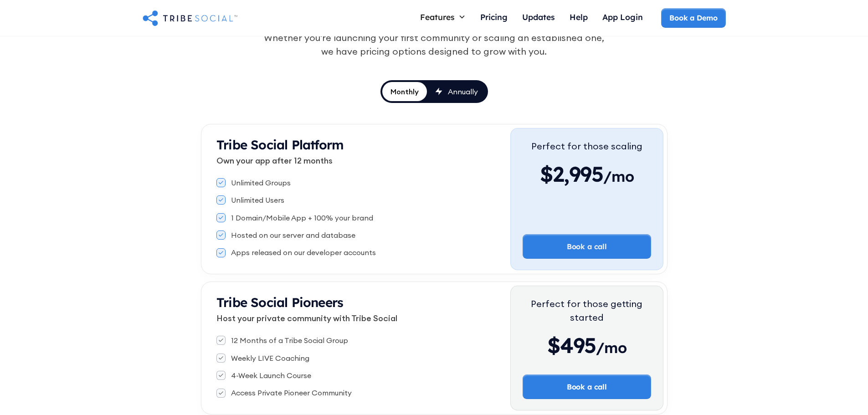 This screenshot has height=415, width=868. Describe the element at coordinates (302, 217) in the screenshot. I see `div: 1 Domain/Mobile App + 100% your brand` at that location.